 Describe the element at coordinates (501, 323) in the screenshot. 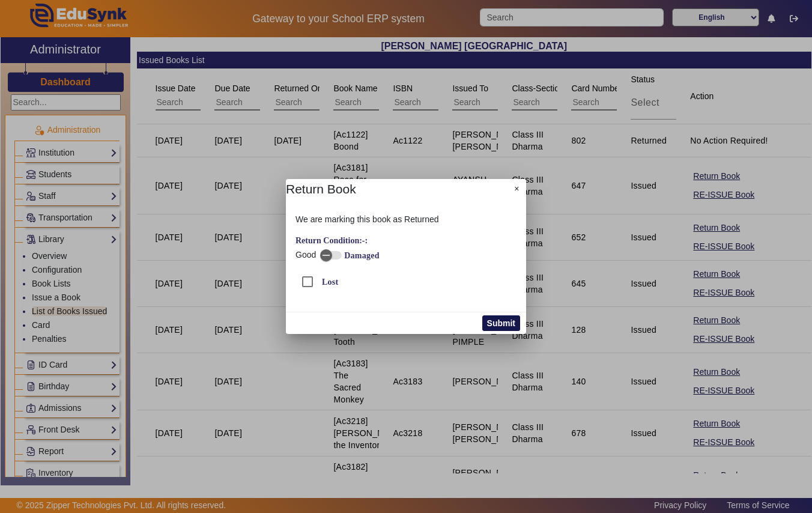

I see `button: Submit` at that location.